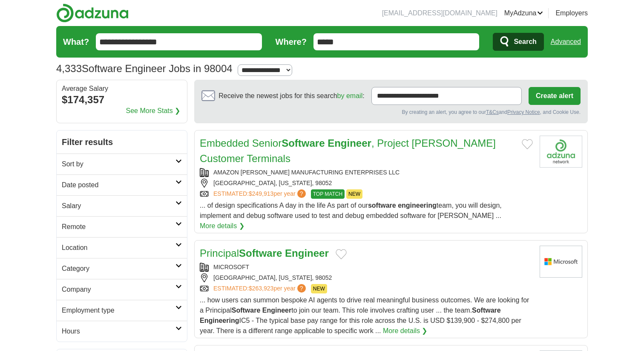 Image resolution: width=644 pixels, height=351 pixels. I want to click on a: Category, so click(122, 268).